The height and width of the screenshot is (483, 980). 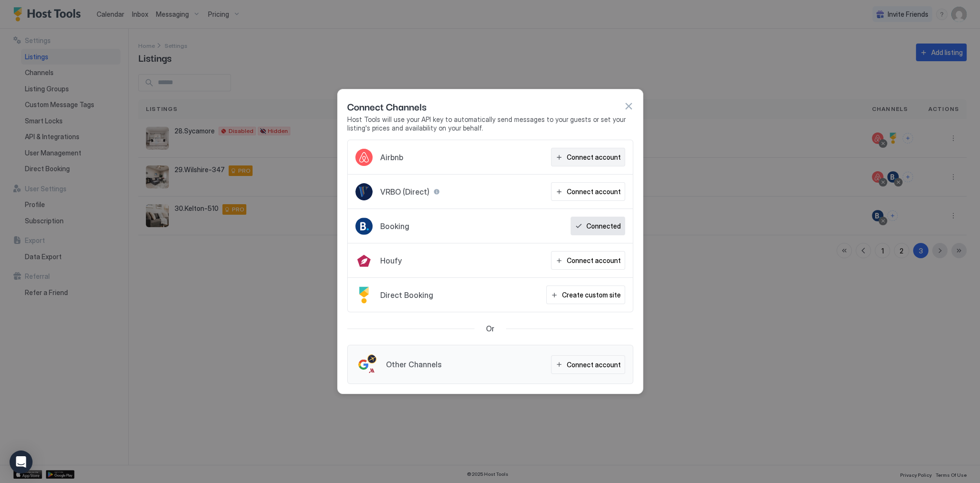 I want to click on div: Create custom site, so click(x=591, y=295).